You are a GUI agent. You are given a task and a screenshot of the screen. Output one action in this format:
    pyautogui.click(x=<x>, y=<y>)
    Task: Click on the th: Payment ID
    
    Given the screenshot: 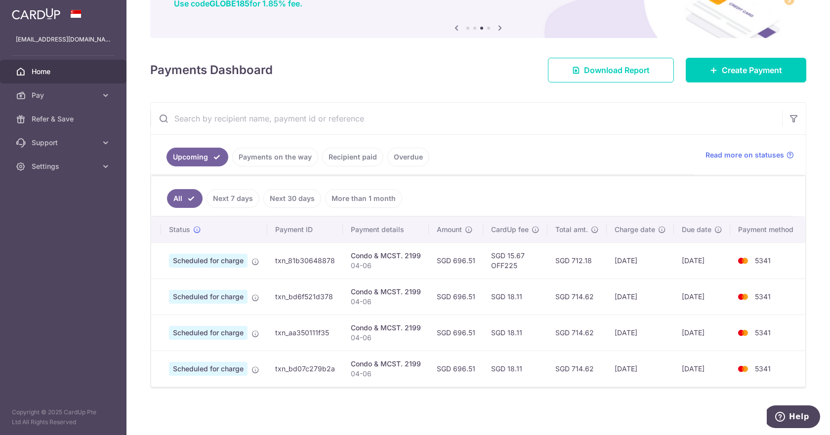 What is the action you would take?
    pyautogui.click(x=305, y=230)
    